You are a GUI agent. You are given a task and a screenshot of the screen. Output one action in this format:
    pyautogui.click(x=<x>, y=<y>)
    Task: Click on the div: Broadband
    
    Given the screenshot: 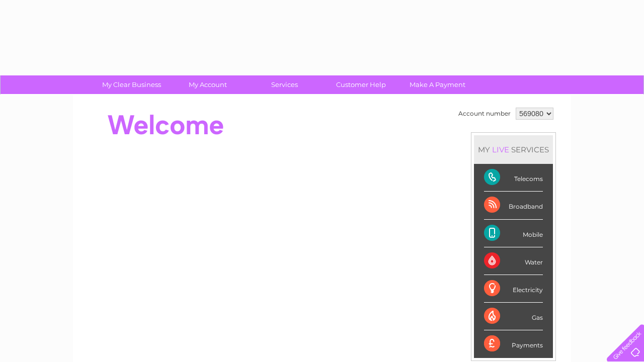 What is the action you would take?
    pyautogui.click(x=513, y=205)
    